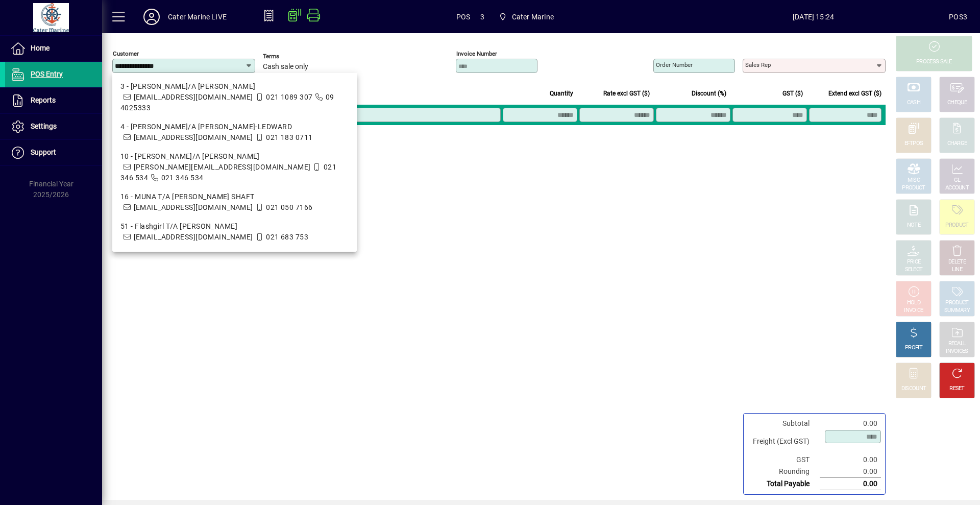  What do you see at coordinates (464, 17) in the screenshot?
I see `span: POS` at bounding box center [464, 17].